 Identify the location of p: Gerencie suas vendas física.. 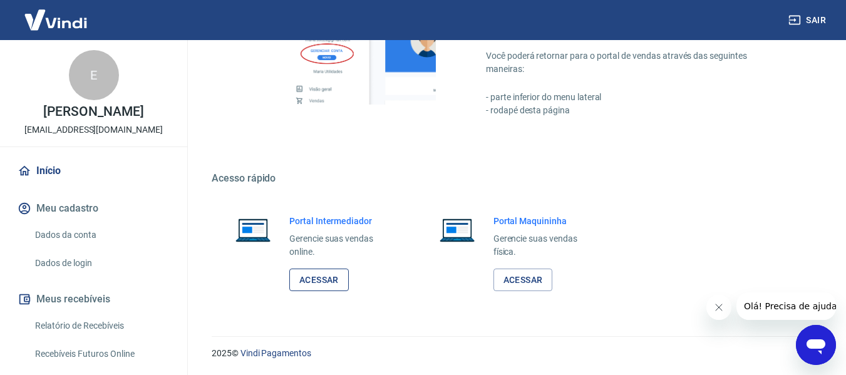
(545, 245).